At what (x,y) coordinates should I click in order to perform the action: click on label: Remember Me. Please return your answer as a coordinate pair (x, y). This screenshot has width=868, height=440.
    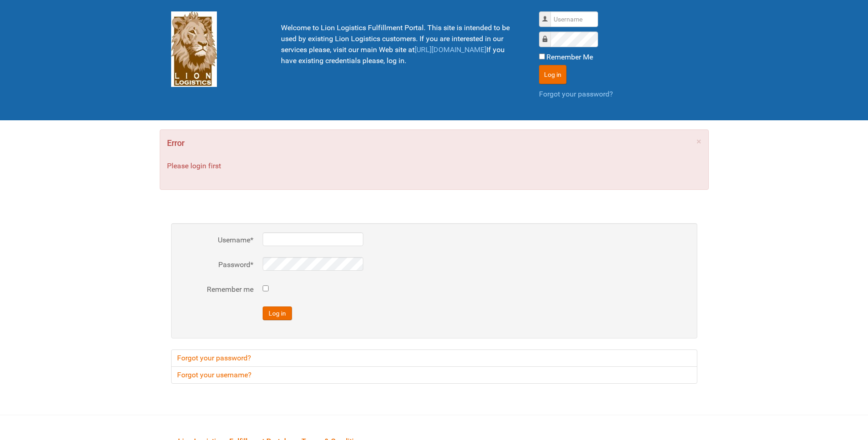
    Looking at the image, I should click on (570, 57).